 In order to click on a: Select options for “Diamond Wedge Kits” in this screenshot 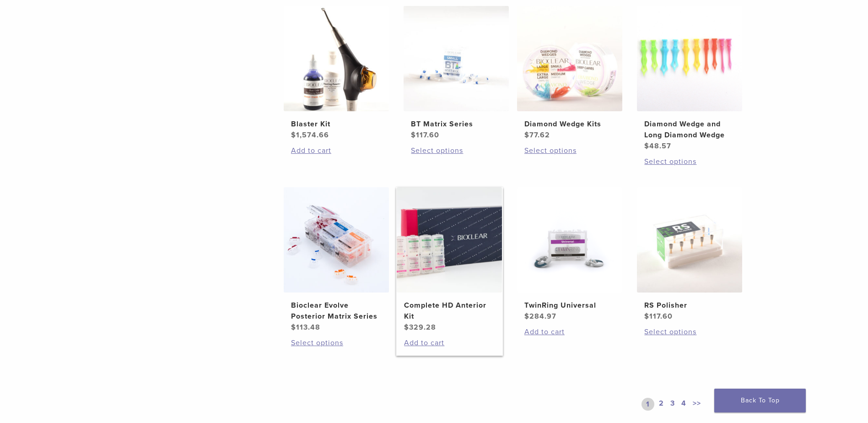, I will do `click(569, 150)`.